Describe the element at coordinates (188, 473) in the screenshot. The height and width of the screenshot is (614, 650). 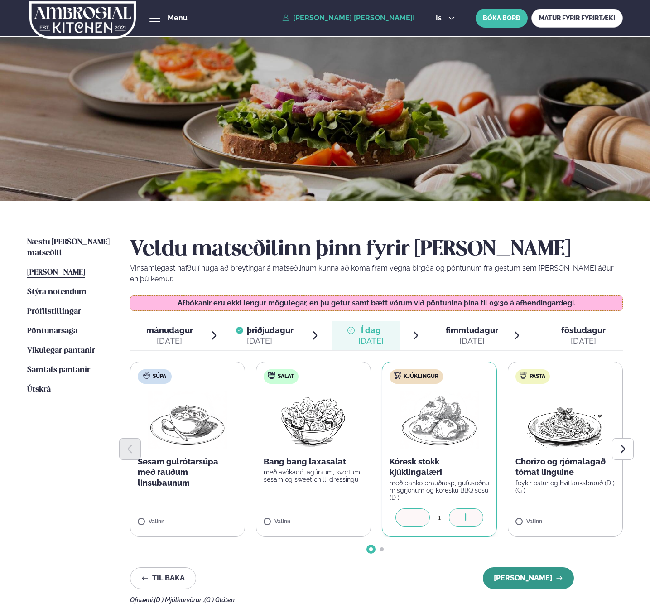
I see `p: Sesam gulrótarsúpa með rauðum linsubaunum` at that location.